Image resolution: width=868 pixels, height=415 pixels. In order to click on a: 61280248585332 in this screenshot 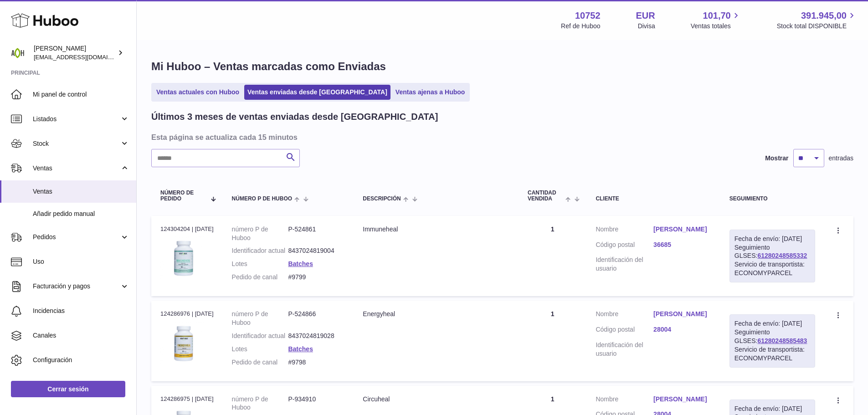, I will do `click(782, 255)`.